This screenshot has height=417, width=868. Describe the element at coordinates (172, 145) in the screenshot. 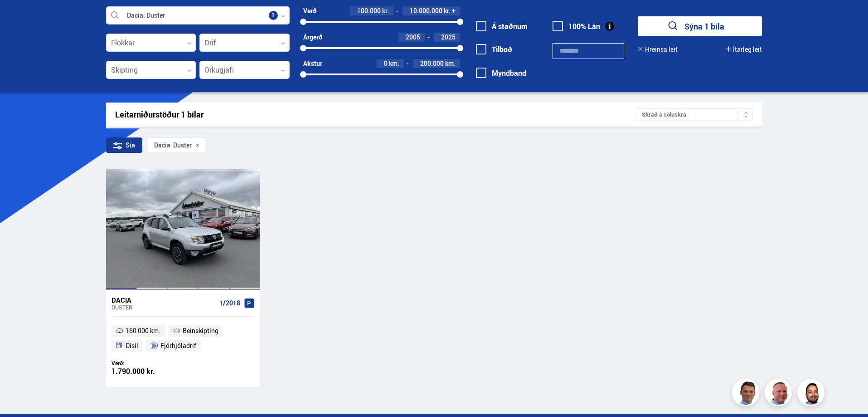

I see `span: Duster` at that location.